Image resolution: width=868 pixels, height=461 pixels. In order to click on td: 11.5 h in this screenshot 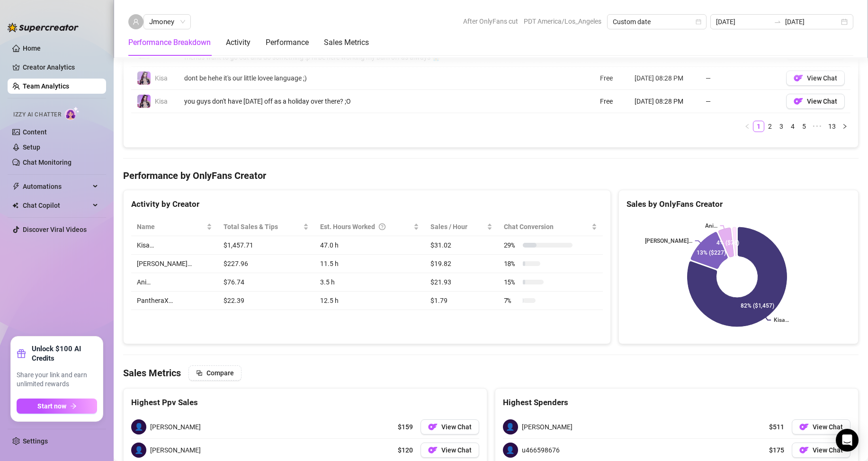, I will do `click(369, 264)`.